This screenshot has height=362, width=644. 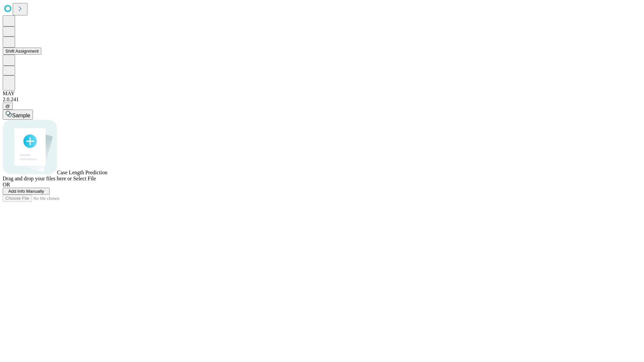 What do you see at coordinates (26, 191) in the screenshot?
I see `button: Add Info Manually` at bounding box center [26, 191].